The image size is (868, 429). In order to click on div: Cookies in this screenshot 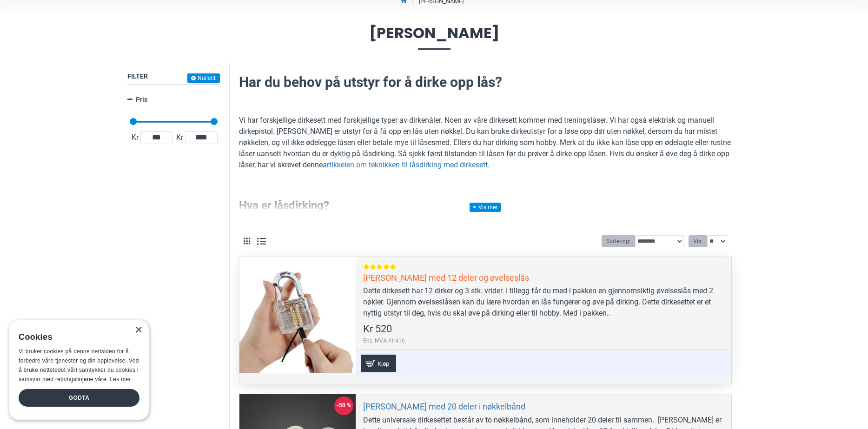, I will do `click(76, 337)`.